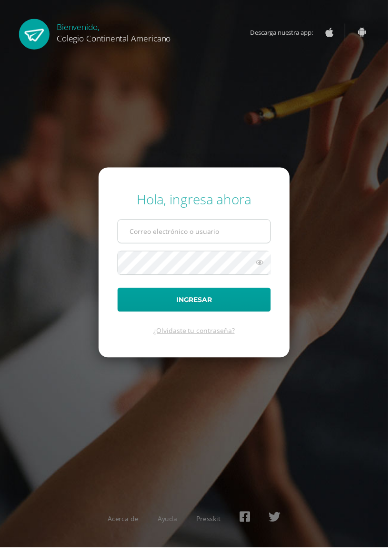 Image resolution: width=392 pixels, height=553 pixels. What do you see at coordinates (210, 523) in the screenshot?
I see `a: Presskit` at bounding box center [210, 523].